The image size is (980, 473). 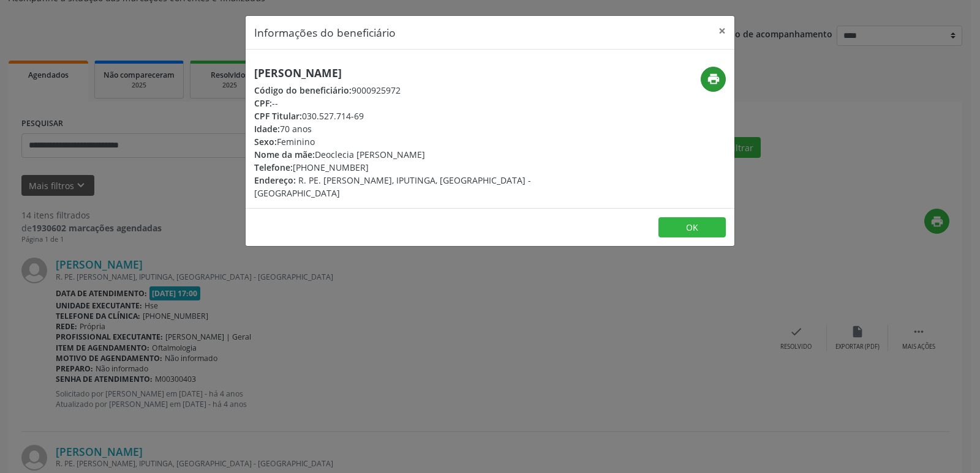 What do you see at coordinates (267, 128) in the screenshot?
I see `span: Idade:` at bounding box center [267, 128].